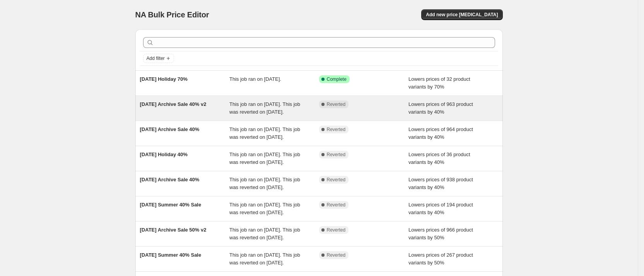 Image resolution: width=644 pixels, height=276 pixels. Describe the element at coordinates (155, 58) in the screenshot. I see `span: Add filter` at that location.